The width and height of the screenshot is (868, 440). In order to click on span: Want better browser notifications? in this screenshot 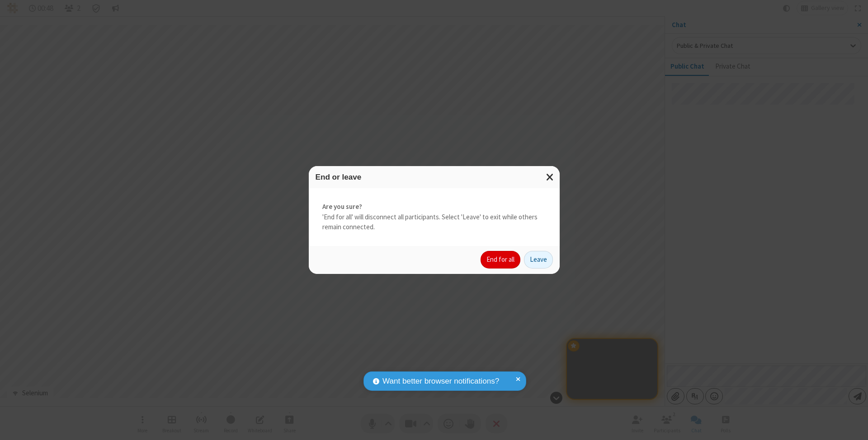, I will do `click(440, 382)`.